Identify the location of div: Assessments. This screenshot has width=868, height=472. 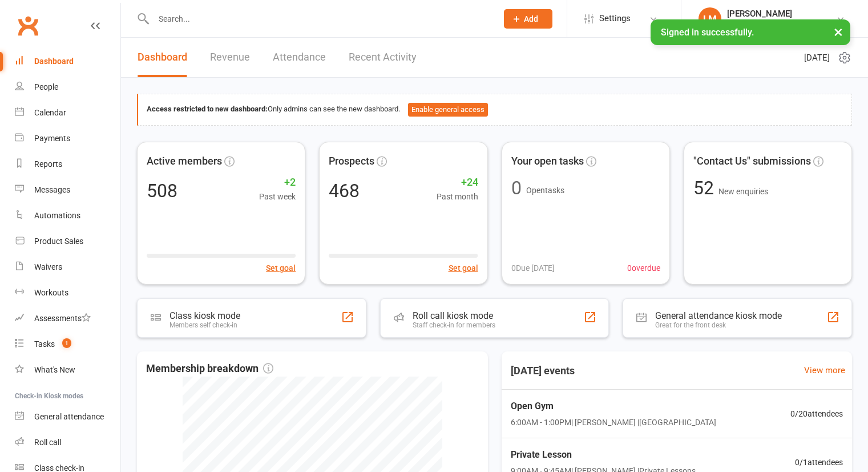
(63, 318).